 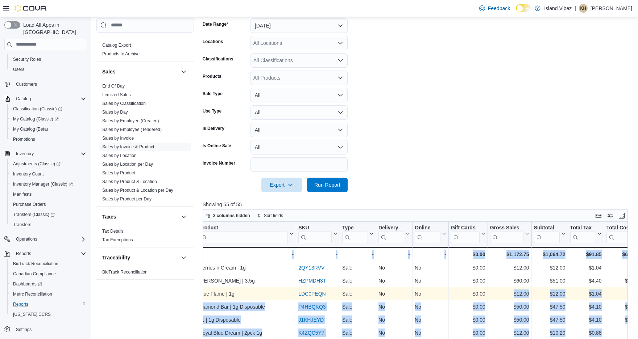 What do you see at coordinates (509, 234) in the screenshot?
I see `button: Gross Sales` at bounding box center [509, 234].